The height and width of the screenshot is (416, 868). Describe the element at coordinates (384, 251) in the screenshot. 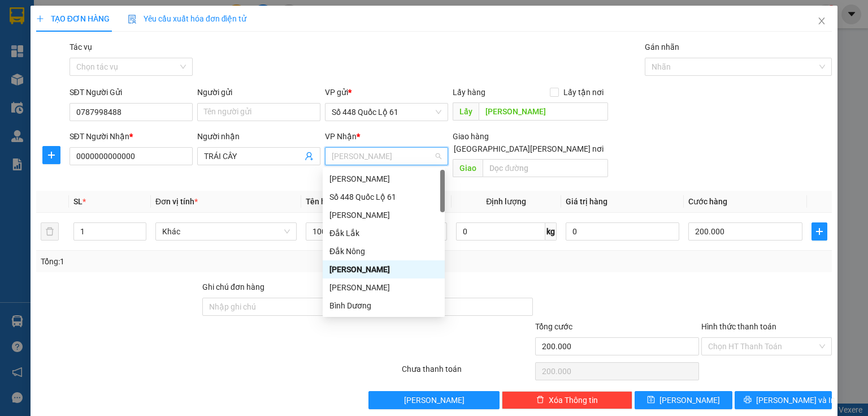

I see `div: Đắk Nông` at that location.